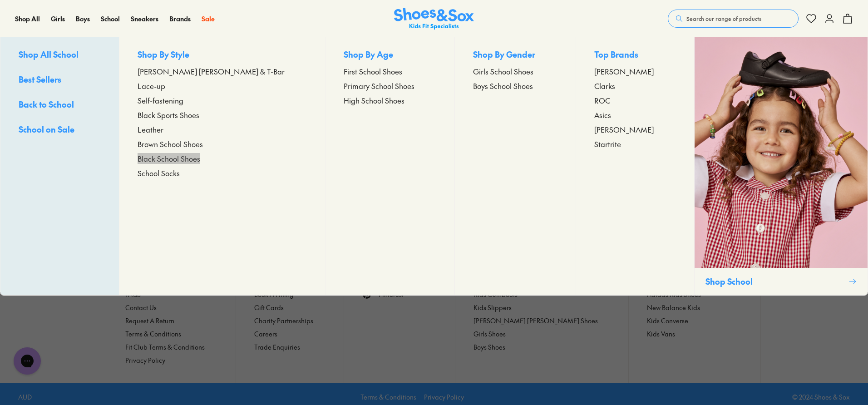  I want to click on span: Trade Enquiries, so click(277, 346).